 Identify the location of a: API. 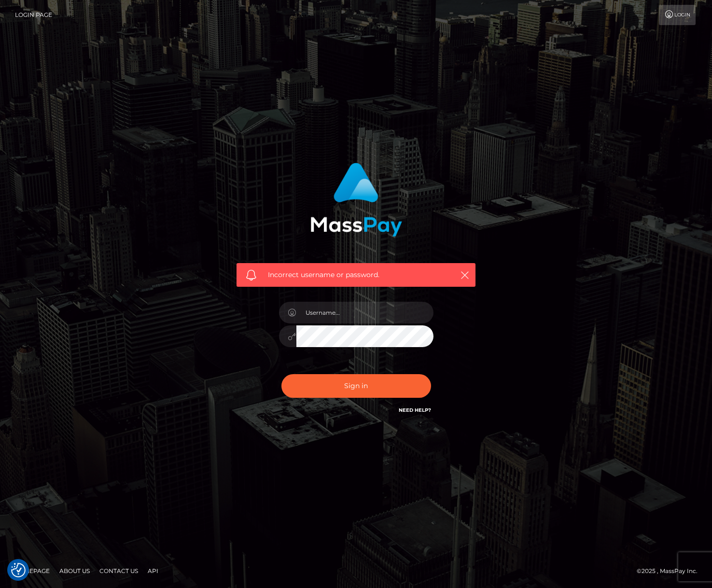
(153, 571).